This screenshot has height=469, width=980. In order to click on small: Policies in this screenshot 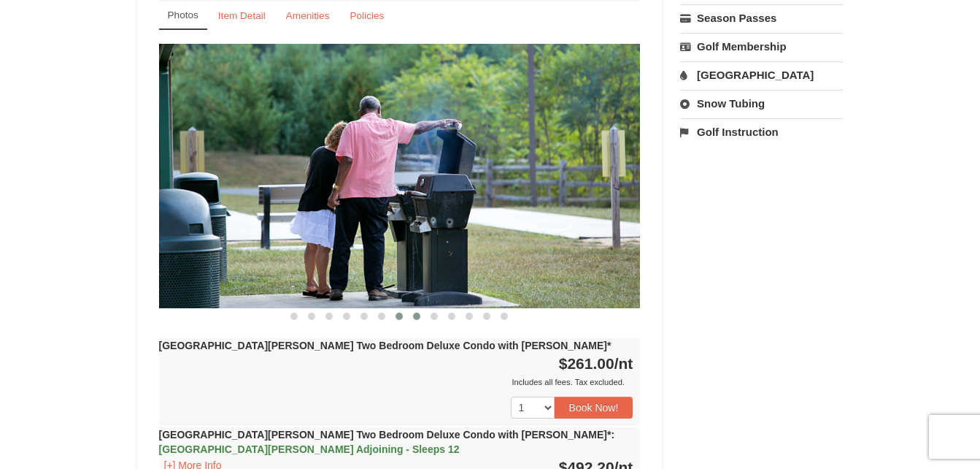, I will do `click(367, 15)`.